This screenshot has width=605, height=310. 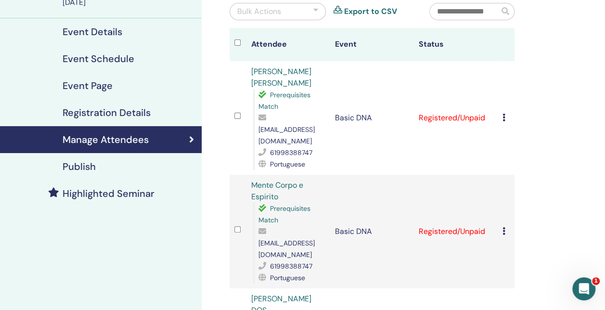 I want to click on h4: Registration Details, so click(x=106, y=113).